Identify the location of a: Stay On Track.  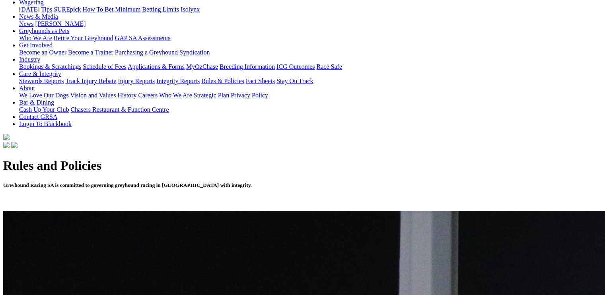
(295, 81).